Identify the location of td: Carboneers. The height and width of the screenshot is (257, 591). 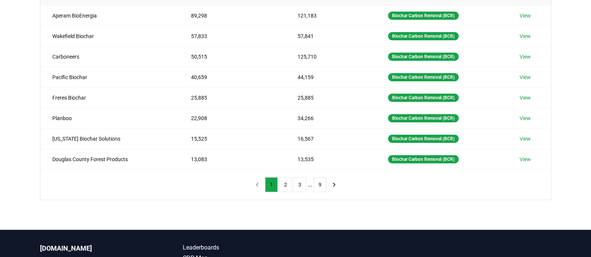
(109, 56).